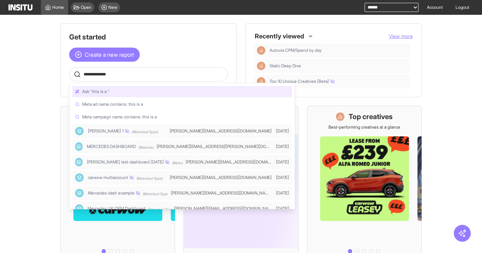 The image size is (482, 253). I want to click on button: Create a new report, so click(104, 55).